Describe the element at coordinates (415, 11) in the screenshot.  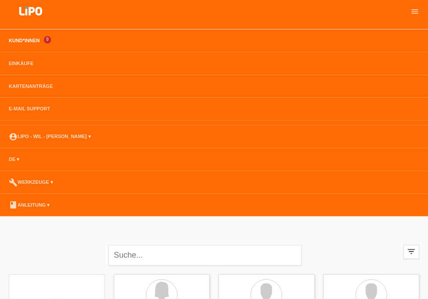
I see `a: menu` at that location.